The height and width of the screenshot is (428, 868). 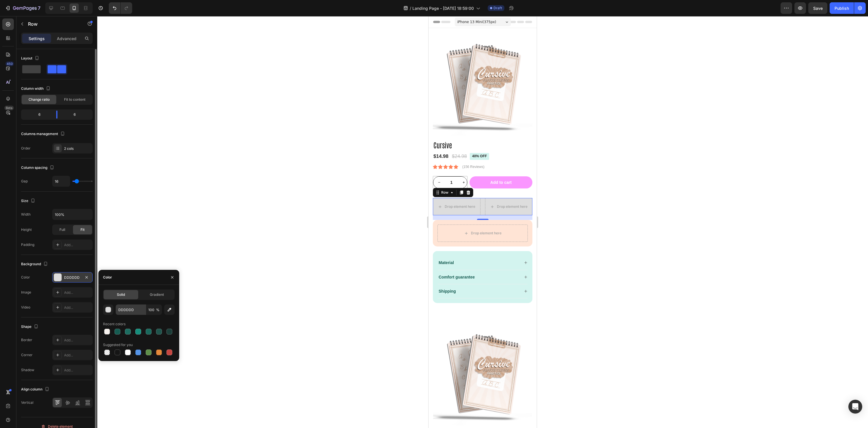 What do you see at coordinates (72, 277) in the screenshot?
I see `div: DDDDDD` at bounding box center [72, 277].